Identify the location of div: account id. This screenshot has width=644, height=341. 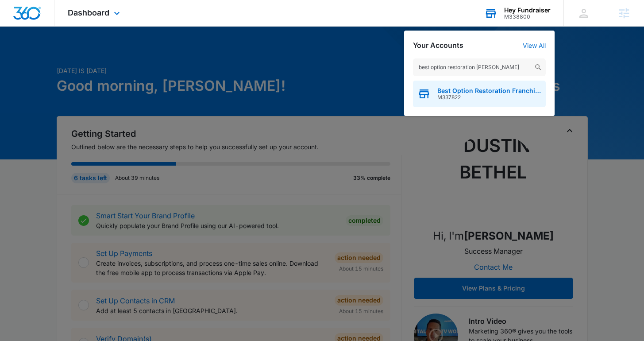
(527, 17).